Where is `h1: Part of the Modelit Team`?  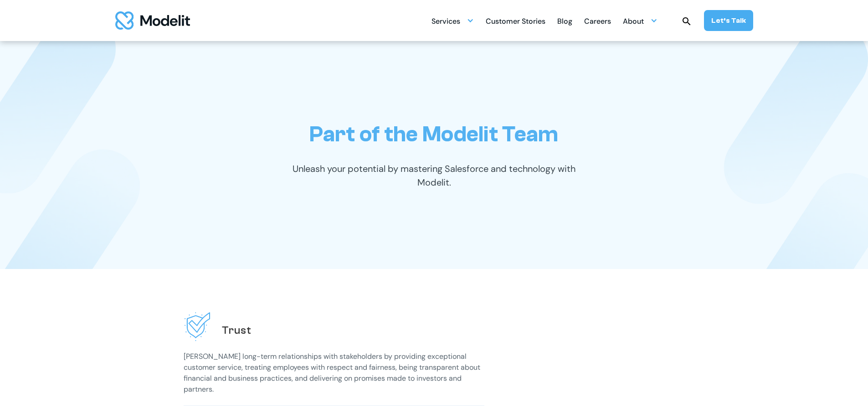 h1: Part of the Modelit Team is located at coordinates (434, 134).